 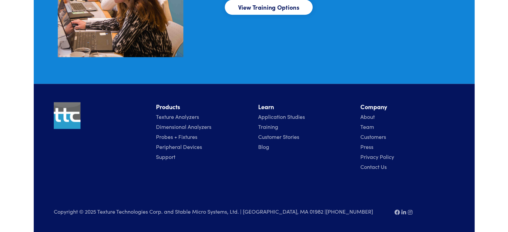 What do you see at coordinates (373, 167) in the screenshot?
I see `a: Contact Us` at bounding box center [373, 167].